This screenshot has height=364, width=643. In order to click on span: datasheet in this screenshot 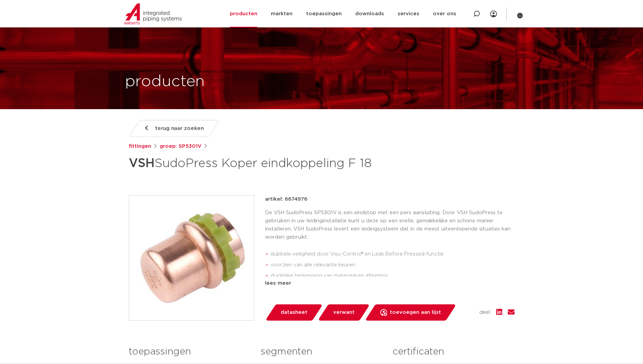, I will do `click(294, 312)`.